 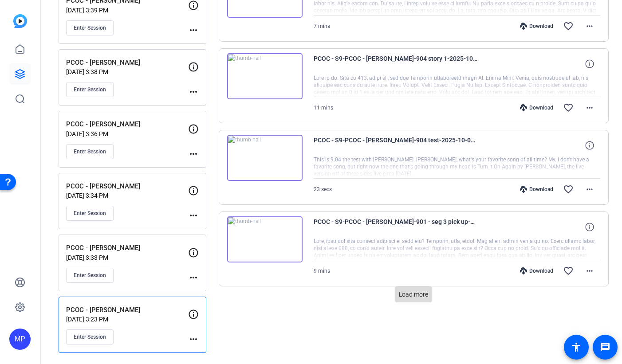 I want to click on img: blue-gradient.svg, so click(x=20, y=21).